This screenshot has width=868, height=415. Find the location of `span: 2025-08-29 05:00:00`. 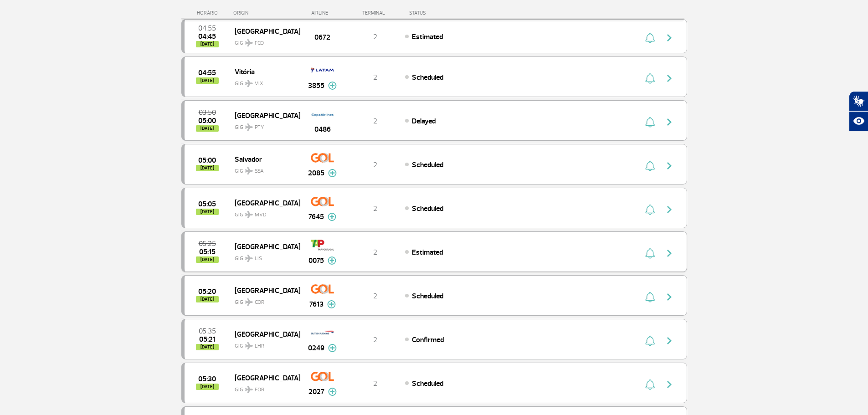

span: 2025-08-29 05:00:00 is located at coordinates (207, 161).